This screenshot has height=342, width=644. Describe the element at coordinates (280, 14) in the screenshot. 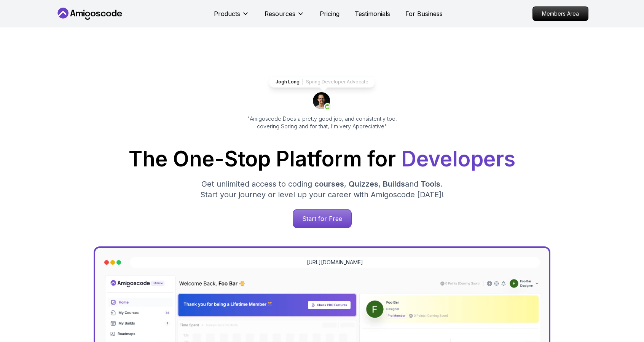

I see `p: Resources` at that location.